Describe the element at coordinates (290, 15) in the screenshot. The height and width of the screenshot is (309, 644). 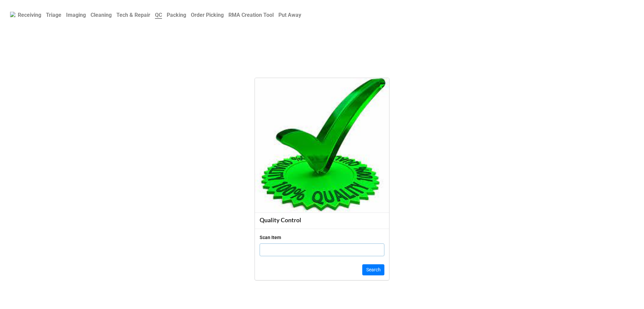
I see `a: Put Away` at that location.